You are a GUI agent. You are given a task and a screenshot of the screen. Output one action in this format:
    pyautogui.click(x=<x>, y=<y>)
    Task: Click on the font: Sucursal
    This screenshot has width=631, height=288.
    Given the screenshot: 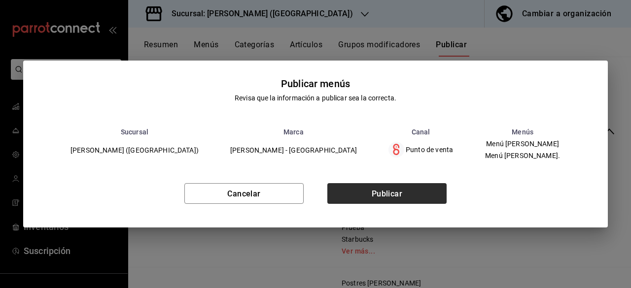 What is the action you would take?
    pyautogui.click(x=135, y=132)
    